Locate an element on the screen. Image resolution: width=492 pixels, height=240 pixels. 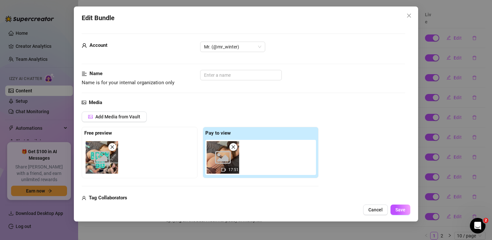
button: Close is located at coordinates (409, 16).